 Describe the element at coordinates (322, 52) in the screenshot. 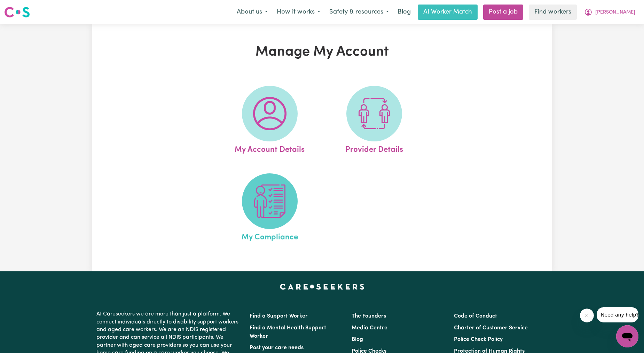

I see `h1: Manage My Account` at that location.